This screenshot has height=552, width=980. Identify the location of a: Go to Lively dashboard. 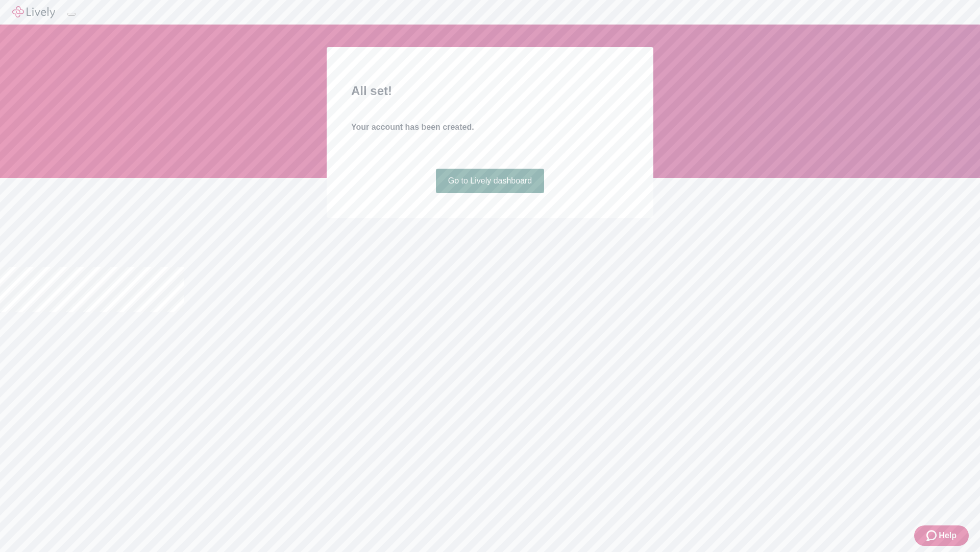
(490, 181).